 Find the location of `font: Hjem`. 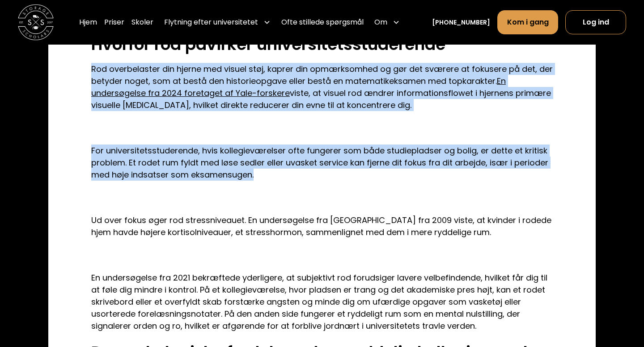

font: Hjem is located at coordinates (88, 22).